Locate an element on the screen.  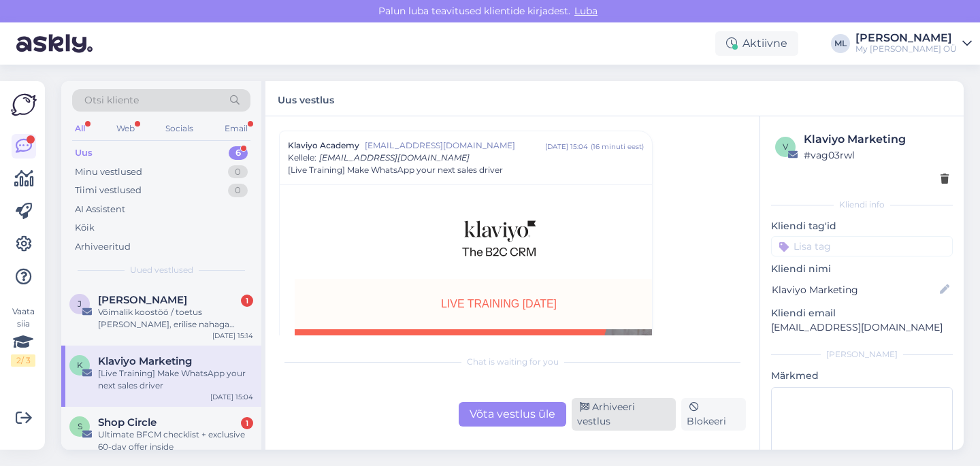
input: Lisa nimi is located at coordinates (854, 289).